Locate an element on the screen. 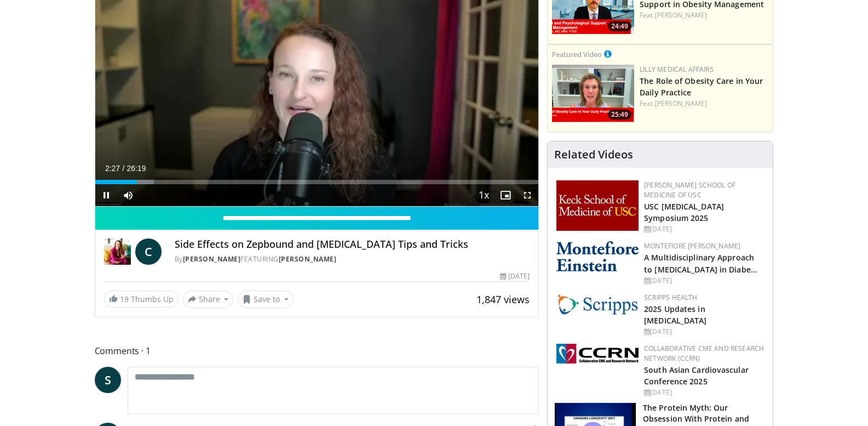 Image resolution: width=868 pixels, height=426 pixels. a: Collaborative CME and Research Network (CCRN) is located at coordinates (704, 353).